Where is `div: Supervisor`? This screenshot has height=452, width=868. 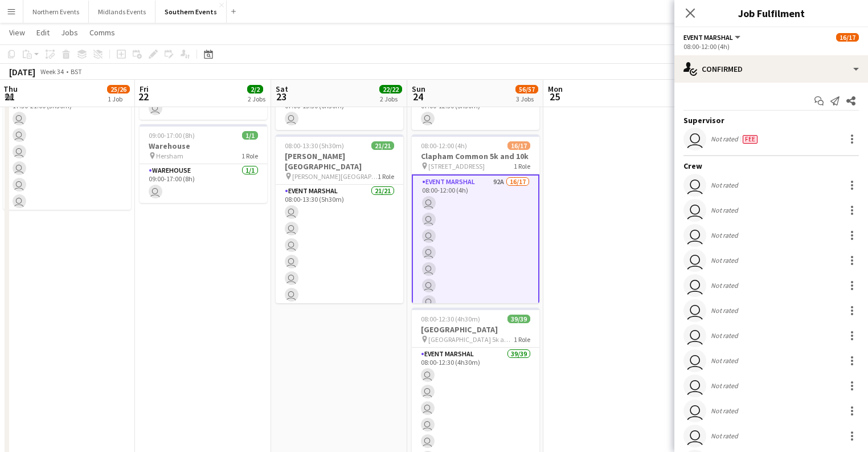 div: Supervisor is located at coordinates (771, 120).